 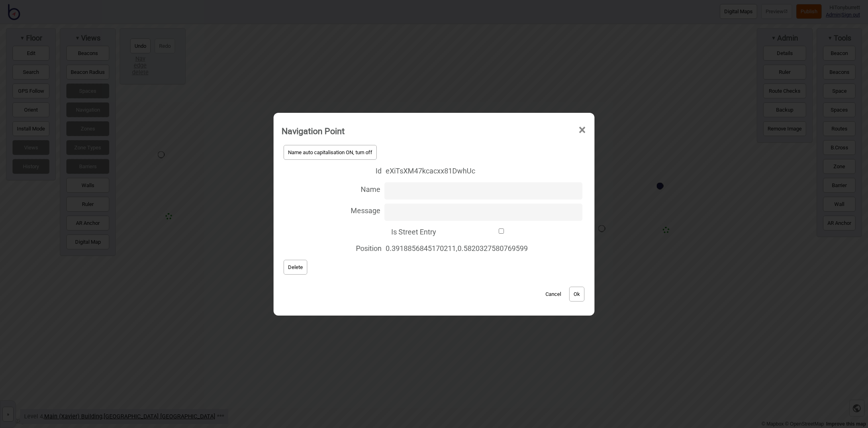 I want to click on span: eXiTsXM47kcacxx81DwhUc, so click(x=484, y=171).